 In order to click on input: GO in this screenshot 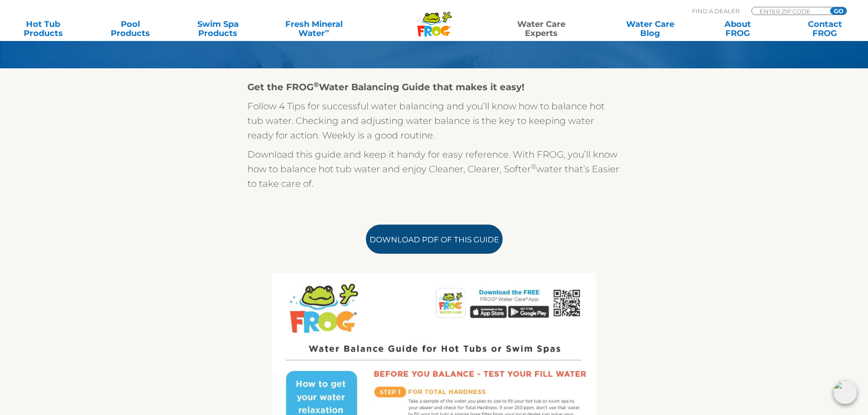, I will do `click(838, 11)`.